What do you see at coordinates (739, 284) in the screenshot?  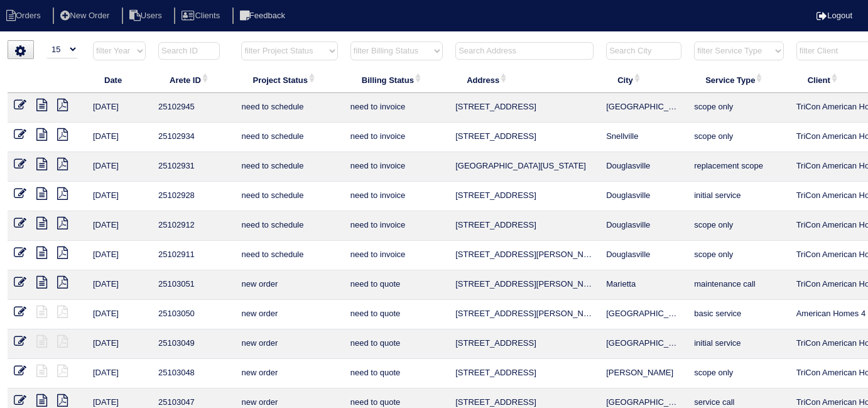 I see `td: maintenance call` at bounding box center [739, 284].